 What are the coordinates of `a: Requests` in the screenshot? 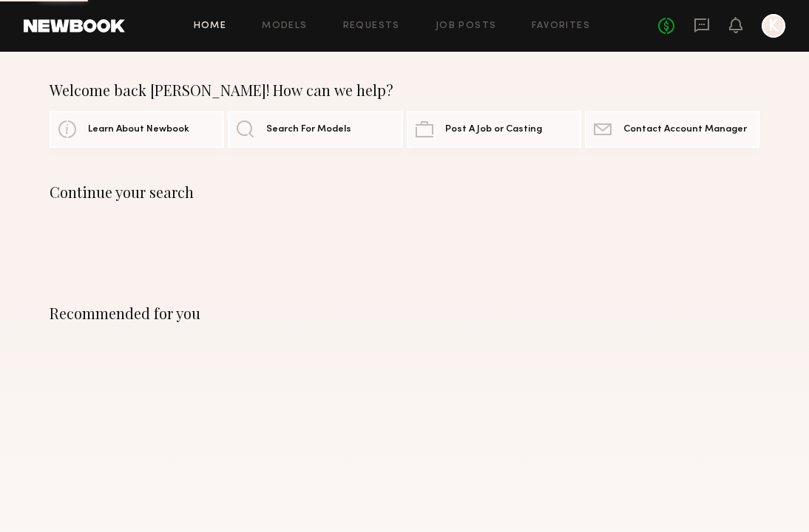 It's located at (371, 25).